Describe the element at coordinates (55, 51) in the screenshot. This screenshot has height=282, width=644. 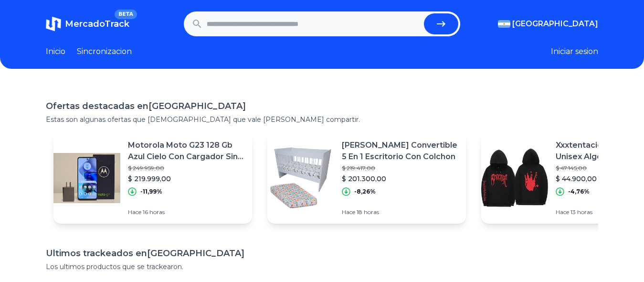
I see `a: Inicio` at that location.